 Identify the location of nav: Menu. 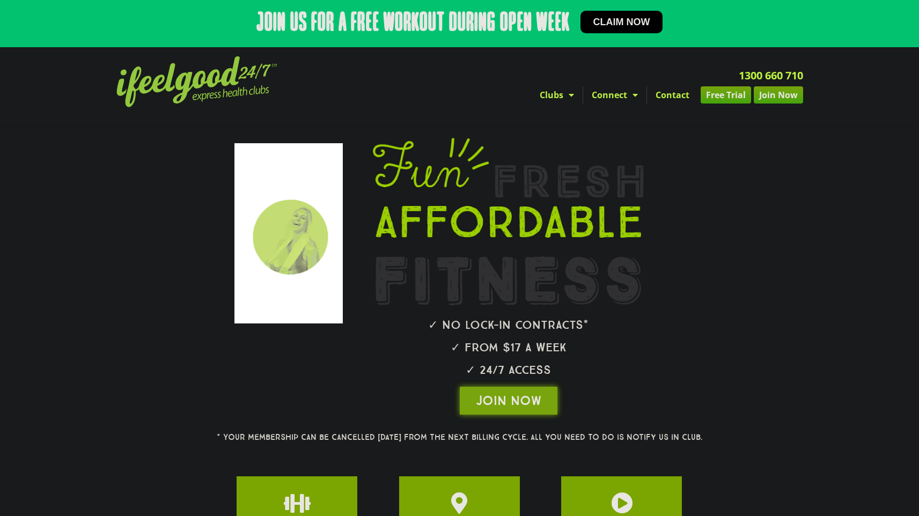
(582, 95).